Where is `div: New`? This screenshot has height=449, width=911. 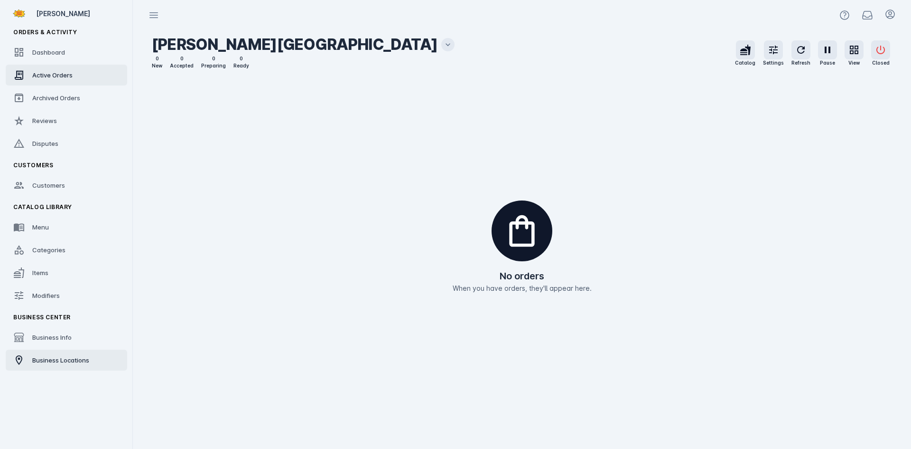 div: New is located at coordinates (157, 66).